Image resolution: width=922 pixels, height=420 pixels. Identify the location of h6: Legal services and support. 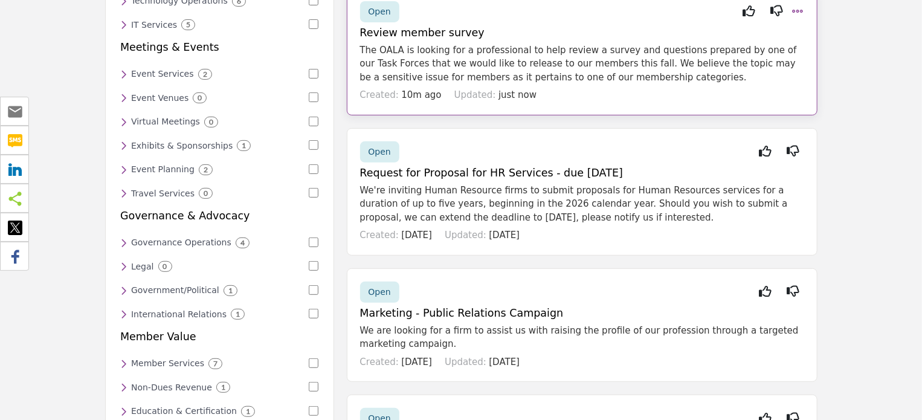
(143, 266).